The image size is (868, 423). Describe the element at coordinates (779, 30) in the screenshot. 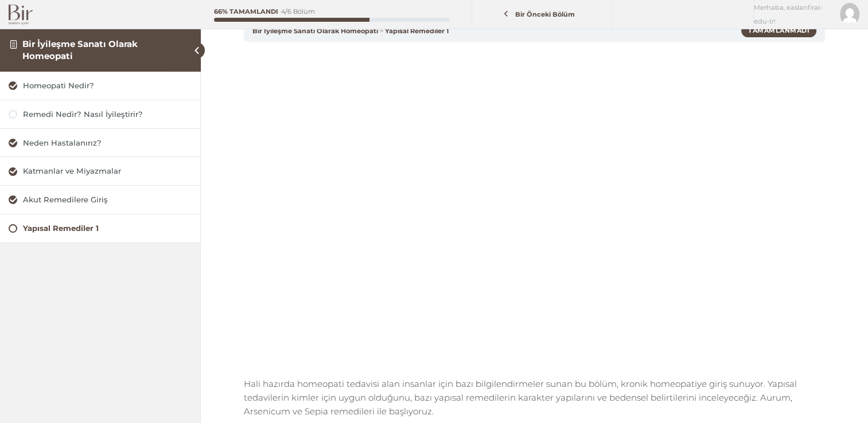

I see `div: Tamamlanmadı` at that location.